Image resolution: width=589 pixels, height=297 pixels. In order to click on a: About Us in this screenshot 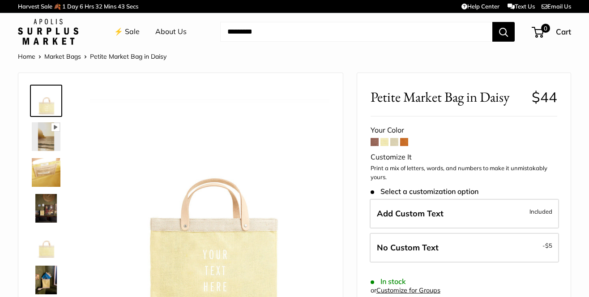, I will do `click(171, 32)`.